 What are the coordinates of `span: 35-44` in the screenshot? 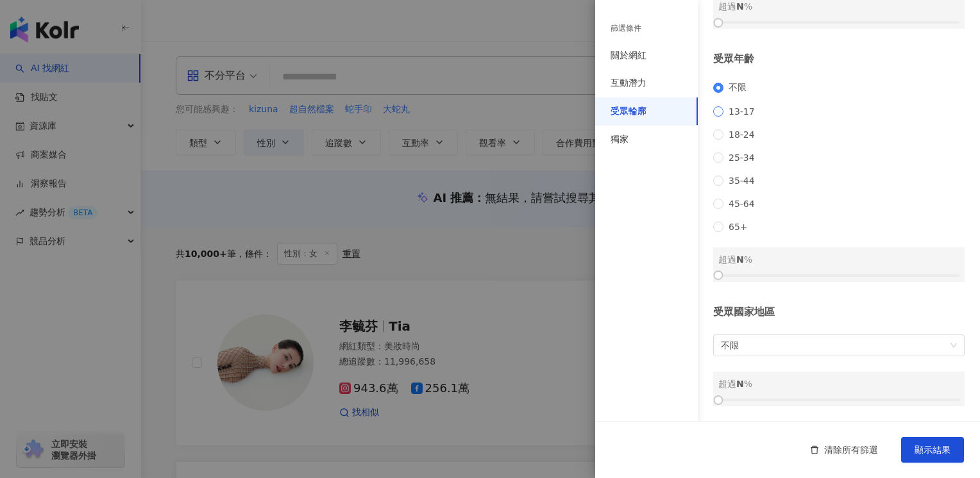 It's located at (741, 181).